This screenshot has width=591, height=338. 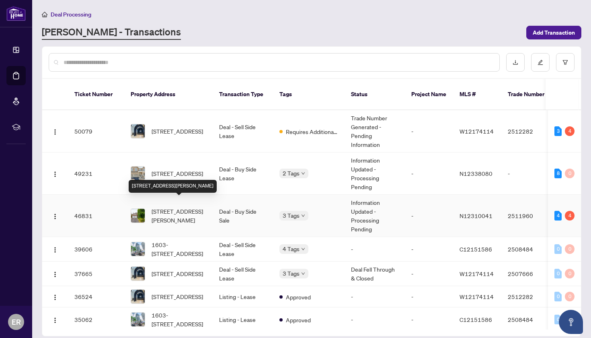 I want to click on button: filter, so click(x=565, y=62).